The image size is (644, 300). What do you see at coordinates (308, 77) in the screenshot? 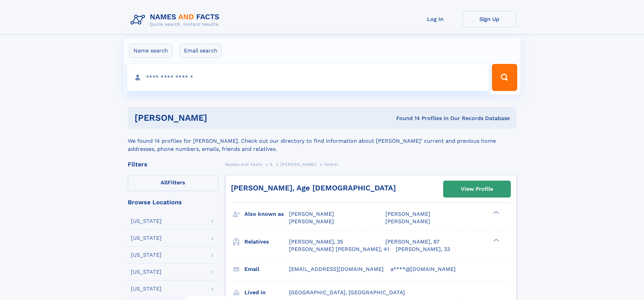
I see `input: search input` at bounding box center [308, 77].